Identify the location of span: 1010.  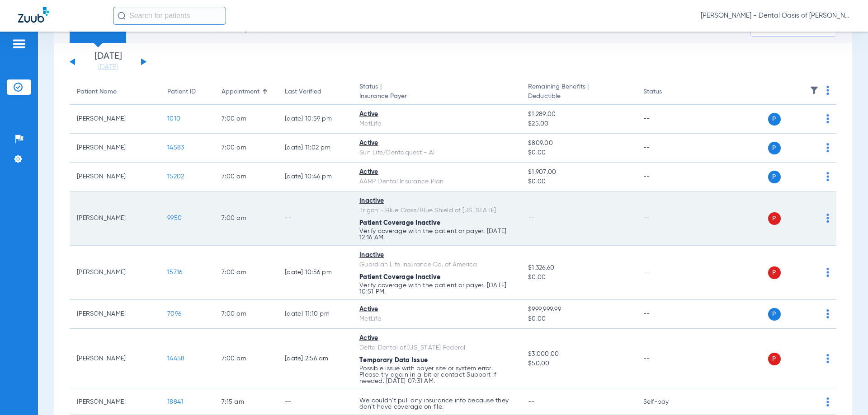
(174, 119).